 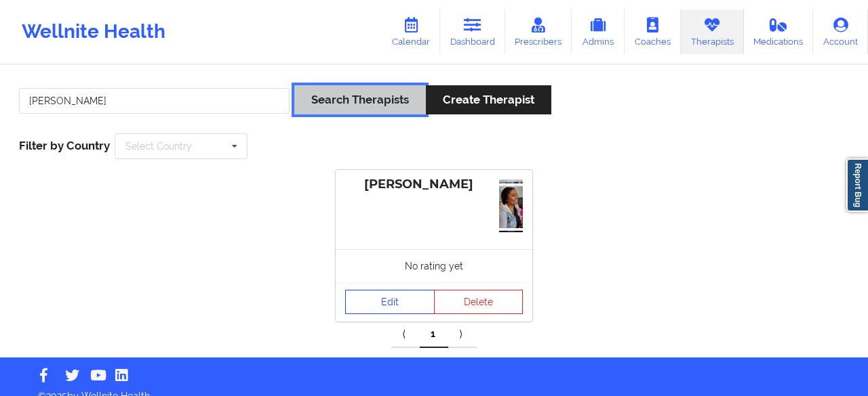 What do you see at coordinates (479, 302) in the screenshot?
I see `button: Delete` at bounding box center [479, 302].